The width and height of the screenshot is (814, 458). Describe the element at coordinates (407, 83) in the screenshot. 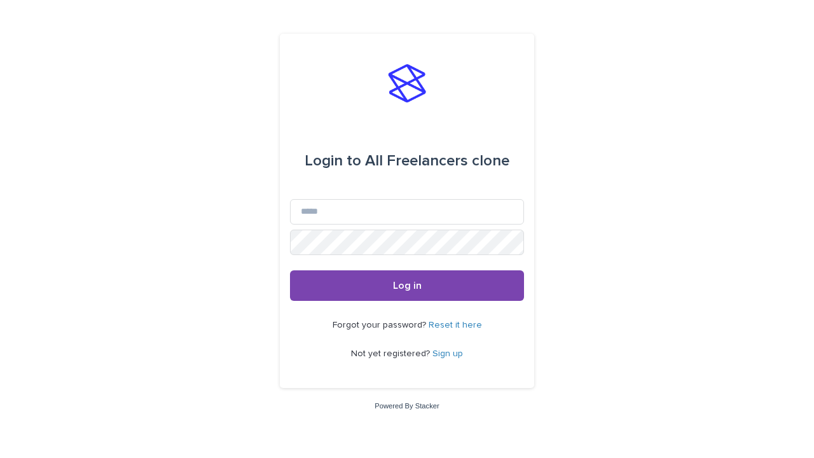

I see `img: stacker-logo-s-only.png` at that location.